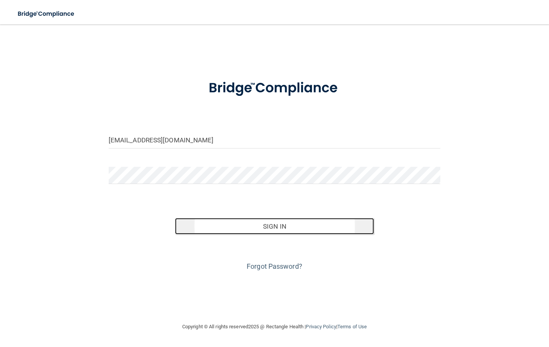 The height and width of the screenshot is (347, 549). Describe the element at coordinates (275, 140) in the screenshot. I see `input: Email` at that location.